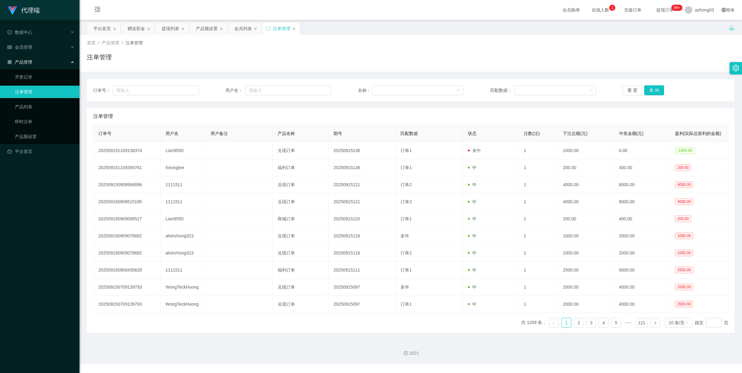 This screenshot has height=373, width=742. Describe the element at coordinates (362, 270) in the screenshot. I see `td: 20250915111` at that location.